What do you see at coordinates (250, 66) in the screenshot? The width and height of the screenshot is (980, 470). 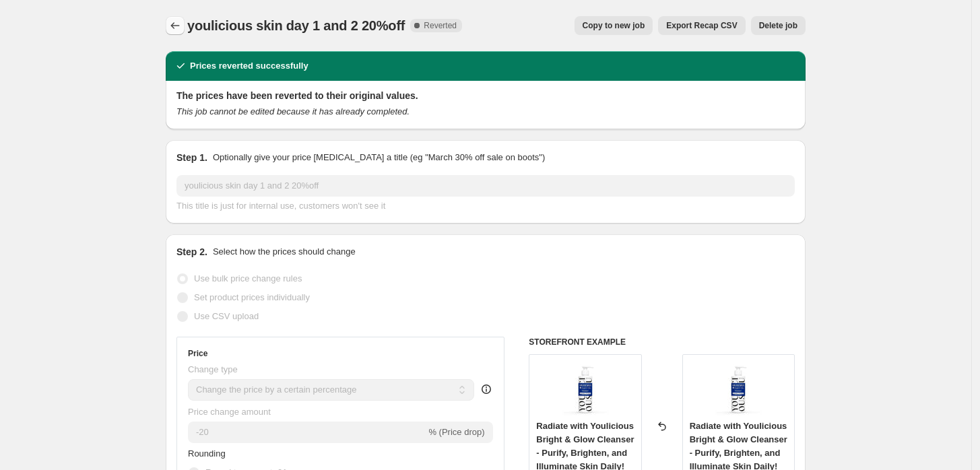 I see `h2: Prices reverted successfully` at bounding box center [250, 66].